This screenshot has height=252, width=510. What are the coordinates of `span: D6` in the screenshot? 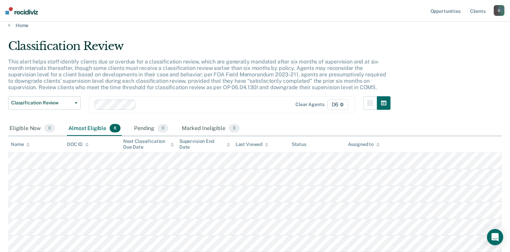 It's located at (338, 105).